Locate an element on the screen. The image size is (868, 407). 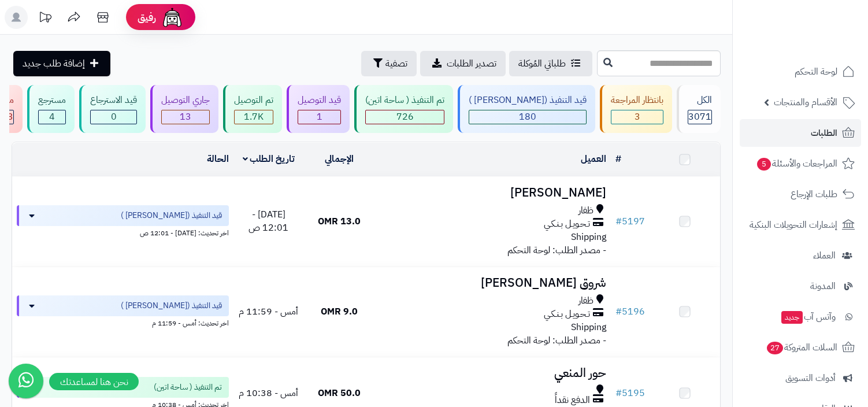
span: تصفية is located at coordinates (396, 63).